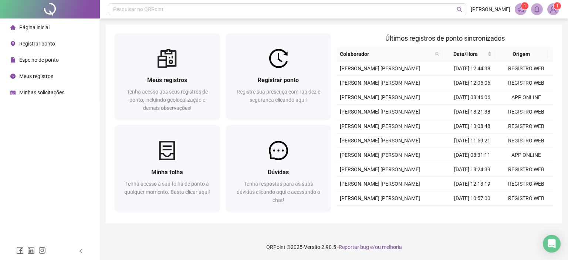 The width and height of the screenshot is (568, 260). Describe the element at coordinates (31, 250) in the screenshot. I see `span: linkedin` at that location.